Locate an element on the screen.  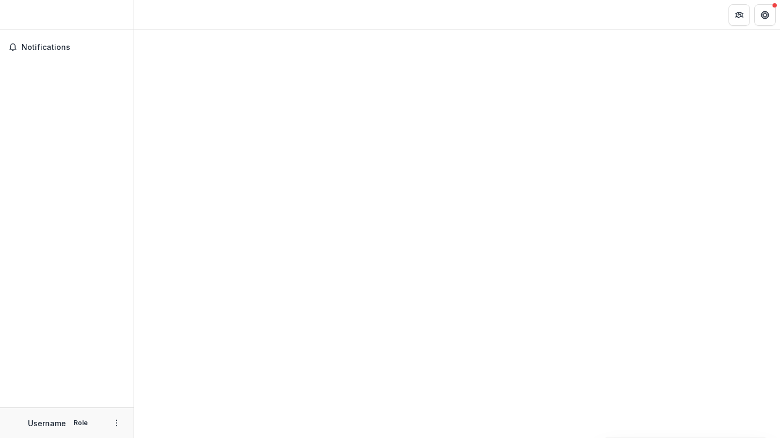
button: Partners is located at coordinates (739, 15).